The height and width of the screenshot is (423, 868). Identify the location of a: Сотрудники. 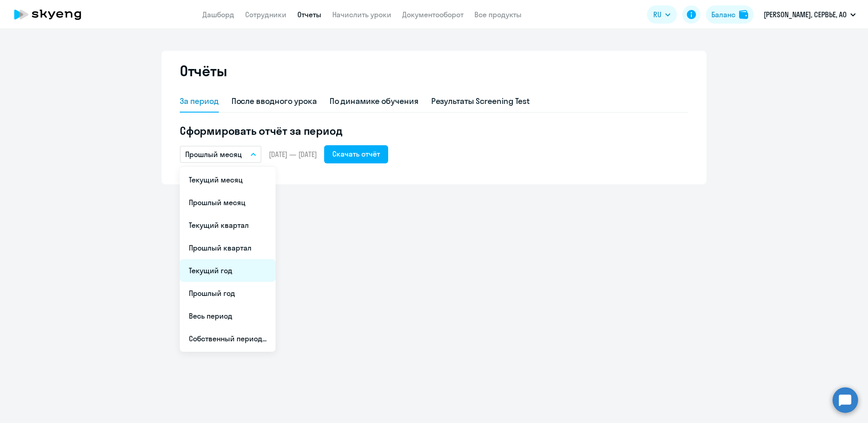
(266, 14).